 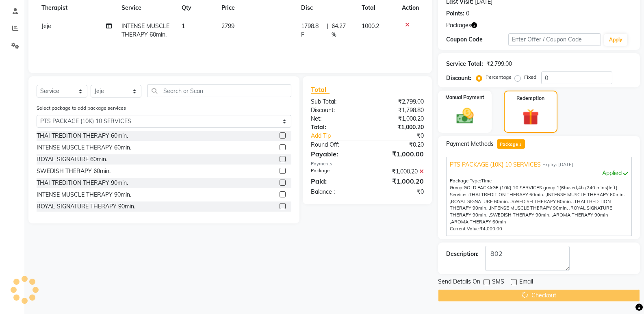 What do you see at coordinates (479, 222) in the screenshot?
I see `span: AROMA THERAPY 60min` at bounding box center [479, 222].